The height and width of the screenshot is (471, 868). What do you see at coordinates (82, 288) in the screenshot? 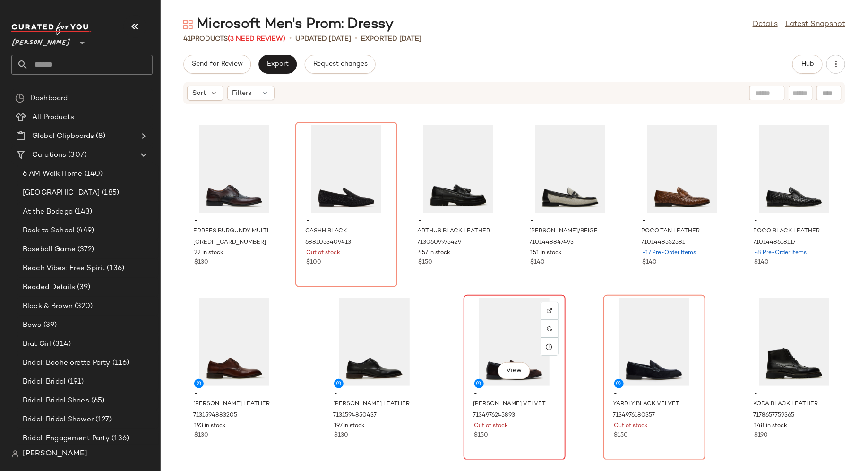
I see `span: (39)` at bounding box center [82, 288].